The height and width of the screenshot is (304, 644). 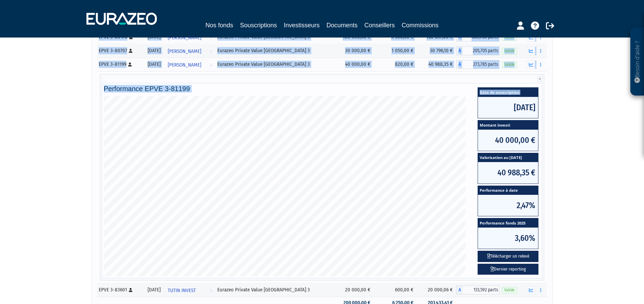 I want to click on td: 1 050,00 €, so click(x=395, y=51).